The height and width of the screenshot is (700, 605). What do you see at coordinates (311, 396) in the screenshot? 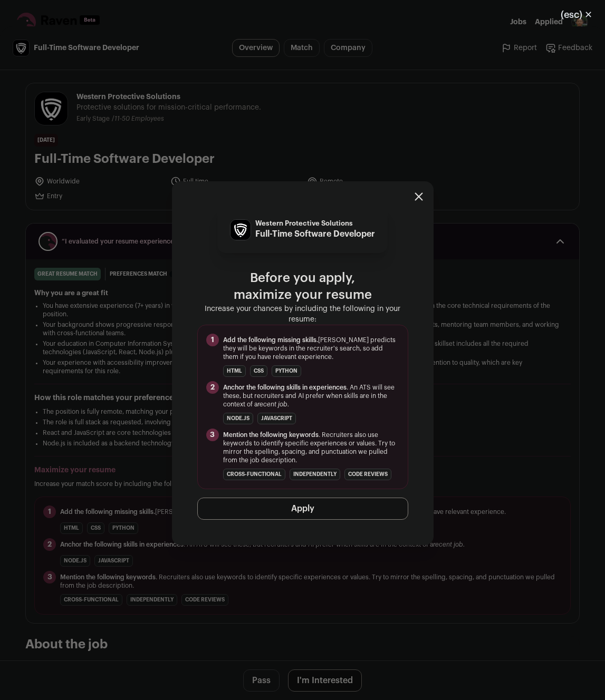
I see `span: . An ATS will see these, but recruiters and AI prefer when skills are in the context of a` at bounding box center [311, 396].